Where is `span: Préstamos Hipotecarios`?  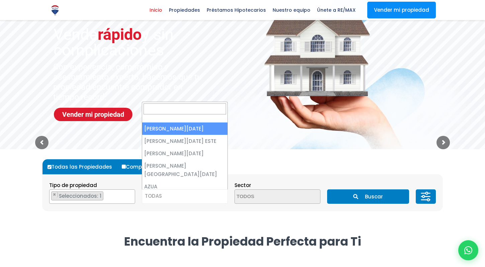
span: Préstamos Hipotecarios is located at coordinates (236, 10).